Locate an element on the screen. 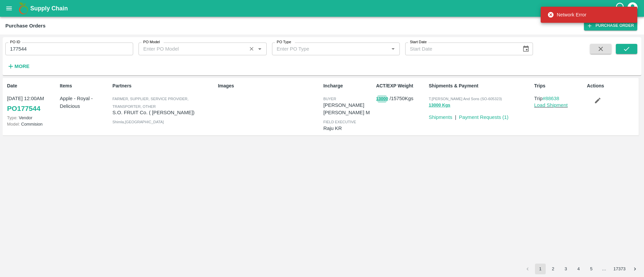  button: open drawer is located at coordinates (9, 8).